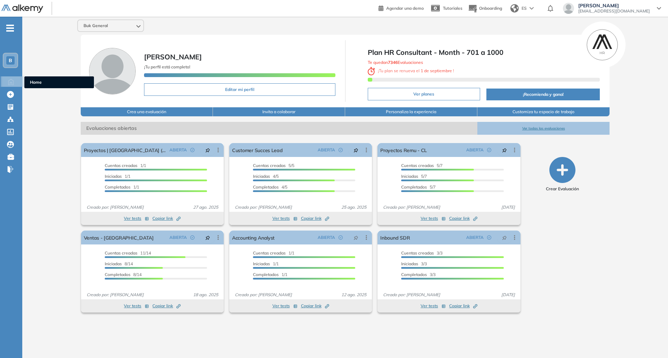 This screenshot has height=358, width=668. Describe the element at coordinates (147, 112) in the screenshot. I see `button: Crea una evaluación` at that location.